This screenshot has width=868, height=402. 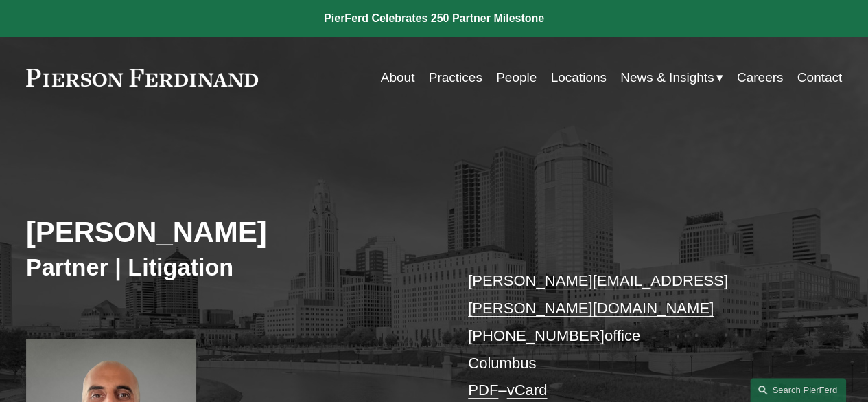 I want to click on a: vCard, so click(x=527, y=389).